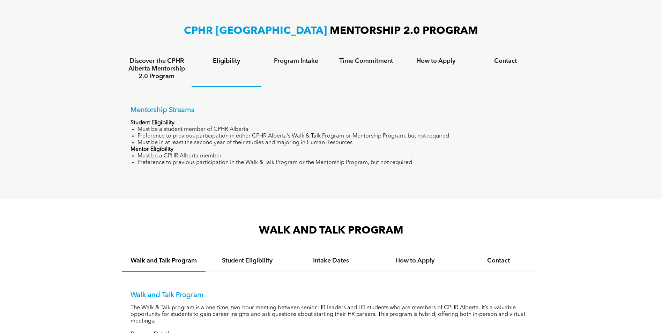 This screenshot has height=333, width=662. Describe the element at coordinates (164, 261) in the screenshot. I see `h4: Walk and Talk Program` at that location.